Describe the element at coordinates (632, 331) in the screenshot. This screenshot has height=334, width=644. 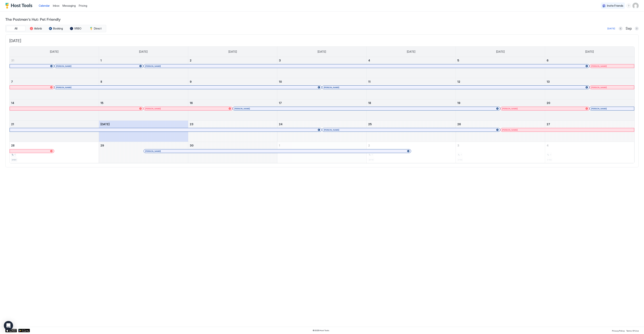
I see `a: Terms Of Use` at that location.